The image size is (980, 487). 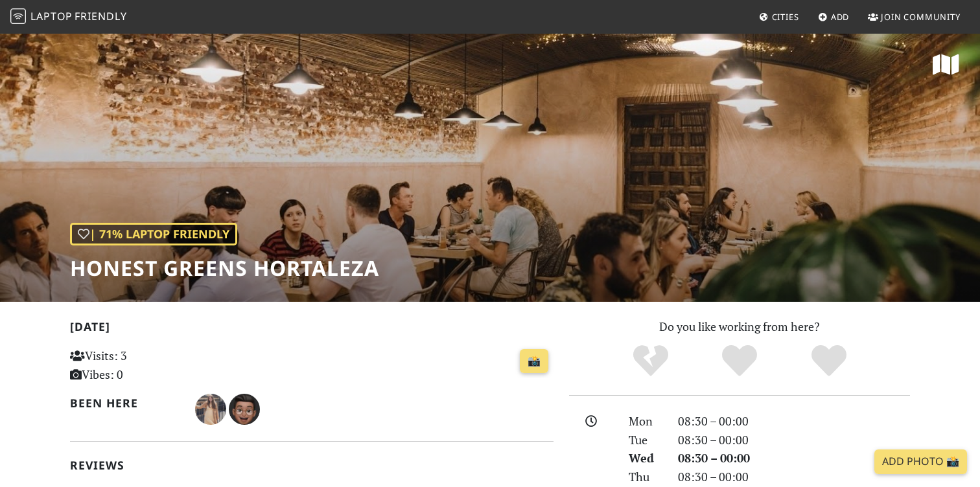 I want to click on div: No, so click(x=651, y=361).